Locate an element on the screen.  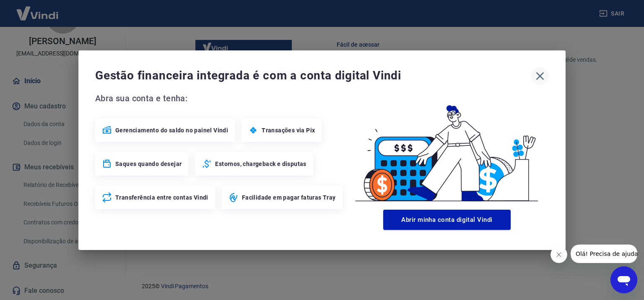
button: Abrir minha conta digital Vindi is located at coordinates (447, 220).